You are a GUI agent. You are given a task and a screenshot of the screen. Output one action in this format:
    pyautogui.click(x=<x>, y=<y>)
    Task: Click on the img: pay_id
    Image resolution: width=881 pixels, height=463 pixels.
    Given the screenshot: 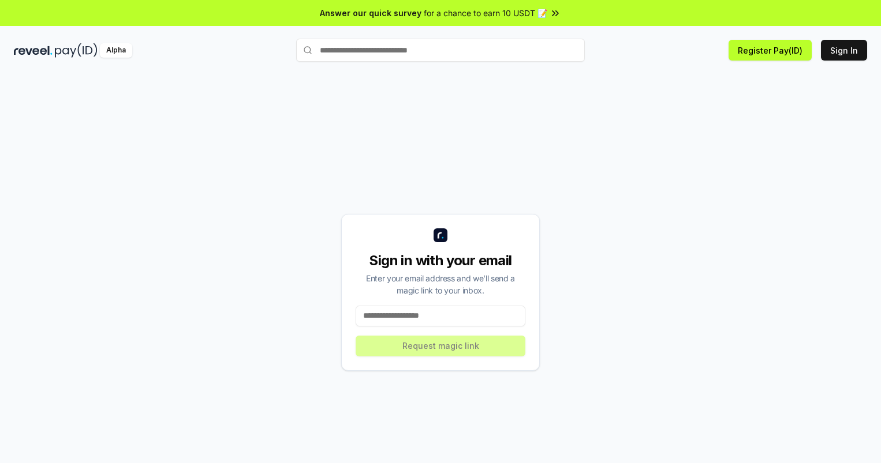 What is the action you would take?
    pyautogui.click(x=76, y=50)
    